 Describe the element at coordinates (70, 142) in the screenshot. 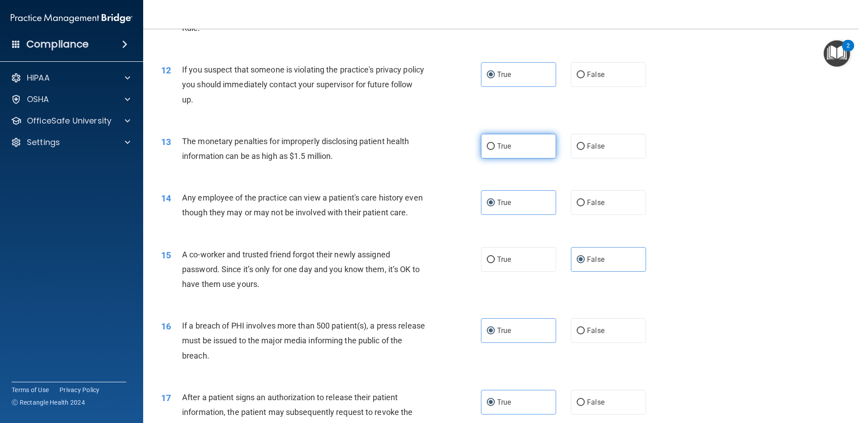

I see `a: Settings` at that location.